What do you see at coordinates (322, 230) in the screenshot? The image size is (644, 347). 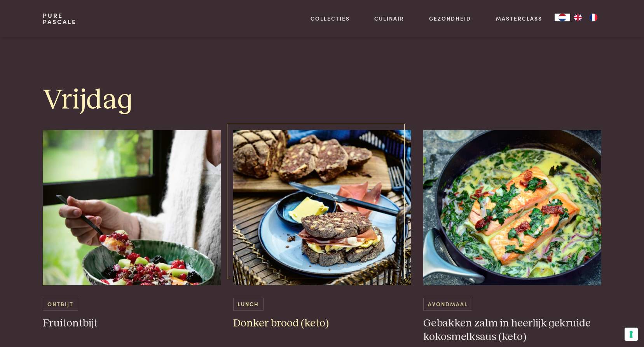 I see `a: Donker brood (keto) Lunch Donker brood (keto)` at bounding box center [322, 230].